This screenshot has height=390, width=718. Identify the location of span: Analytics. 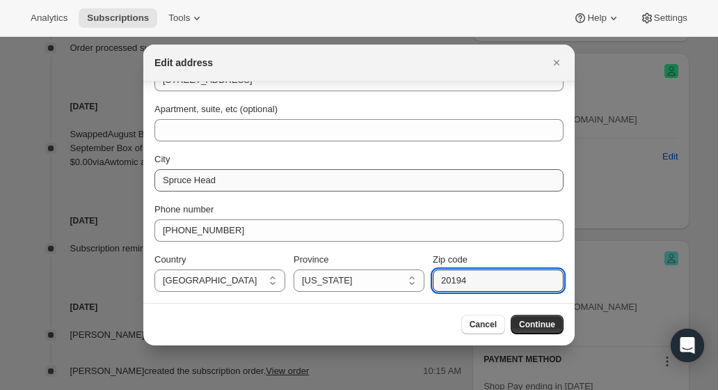
(49, 18).